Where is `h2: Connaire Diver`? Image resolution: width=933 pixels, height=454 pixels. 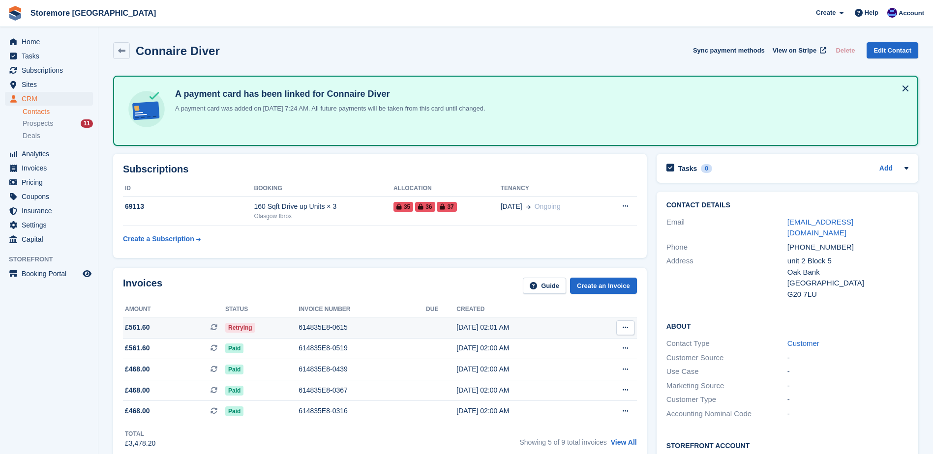
h2: Connaire Diver is located at coordinates (177, 51).